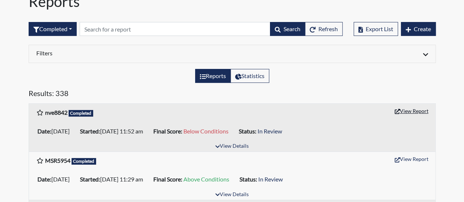 Image resolution: width=464 pixels, height=202 pixels. I want to click on span: Refresh, so click(328, 29).